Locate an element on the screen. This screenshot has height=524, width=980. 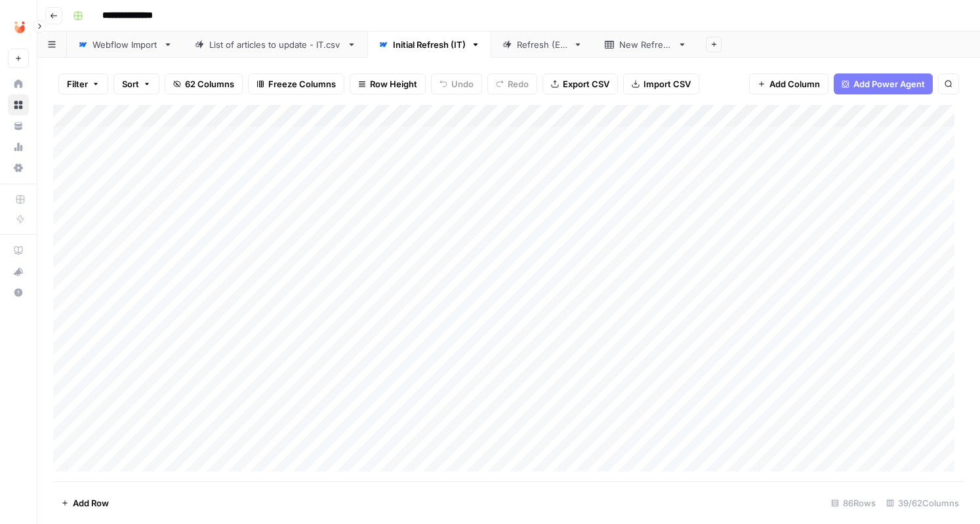
div: 86 Rows is located at coordinates (853, 503).